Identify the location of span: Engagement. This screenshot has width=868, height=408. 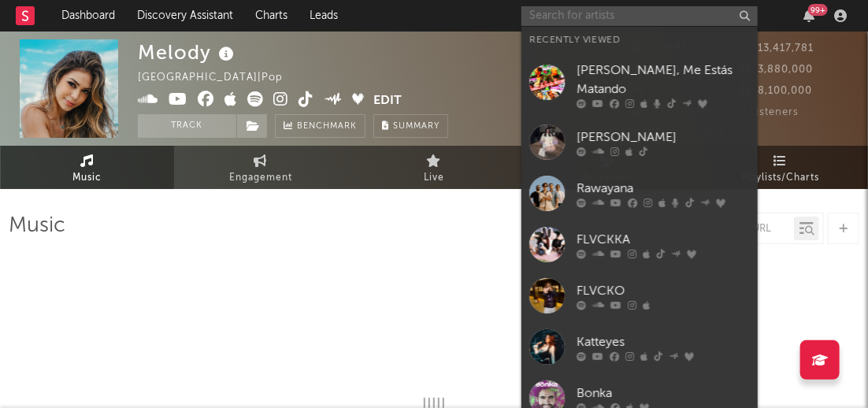
(261, 178).